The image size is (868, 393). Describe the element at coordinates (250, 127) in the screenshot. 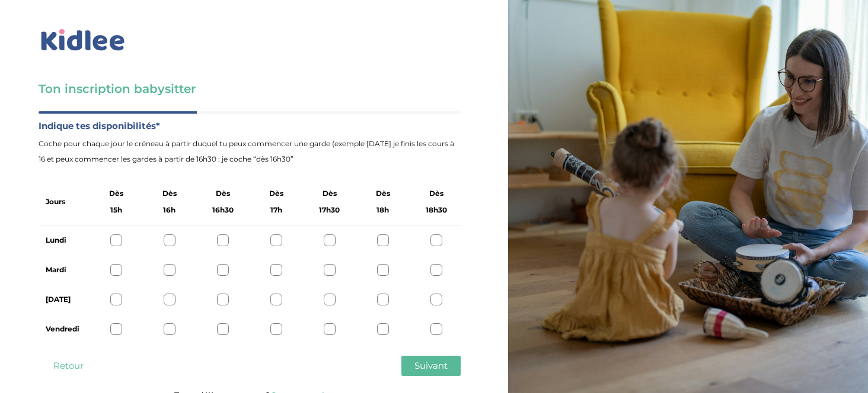

I see `label: Indique tes disponibilités*` at that location.